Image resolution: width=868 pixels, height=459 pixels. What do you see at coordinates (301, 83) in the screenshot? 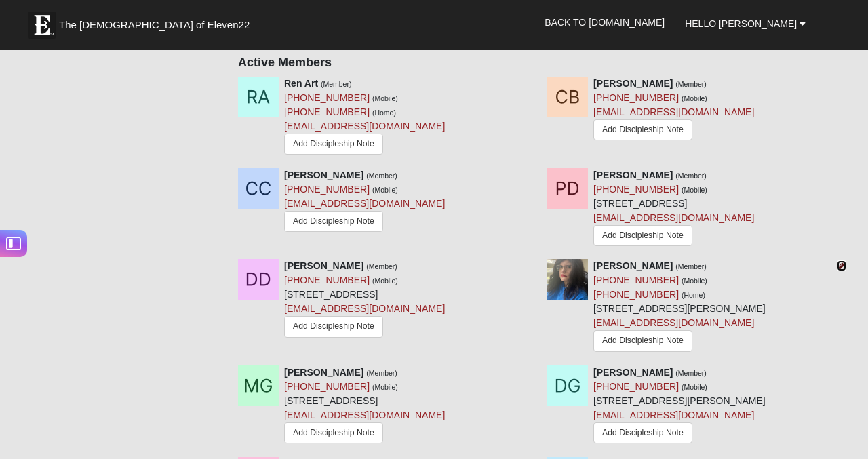
I see `strong: Ren Art` at bounding box center [301, 83].